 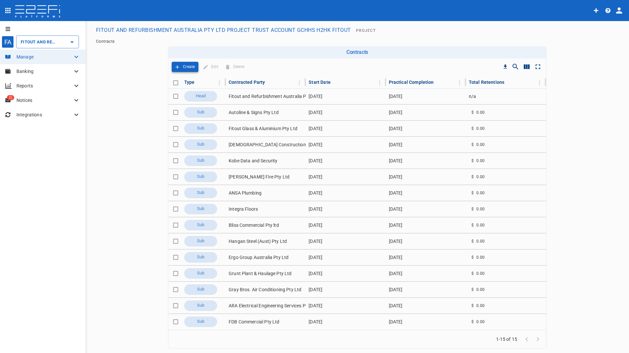 I want to click on p: Manage, so click(x=44, y=57).